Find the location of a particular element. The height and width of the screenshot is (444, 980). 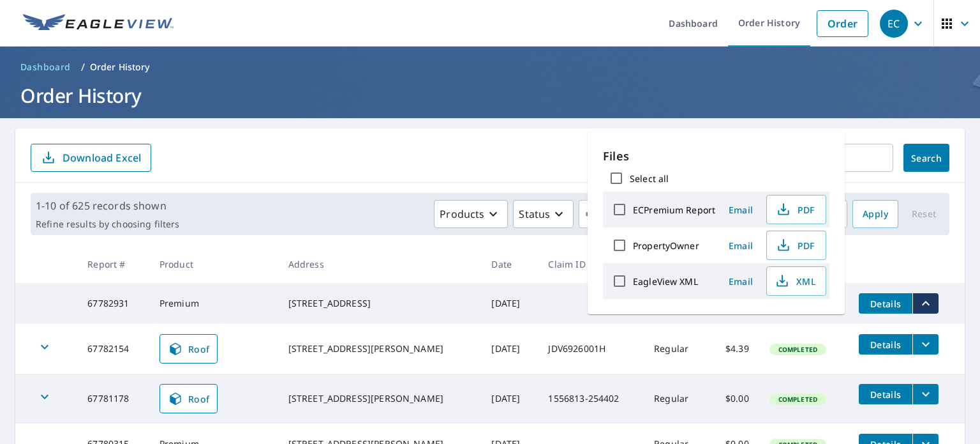

button: Status is located at coordinates (543, 214).